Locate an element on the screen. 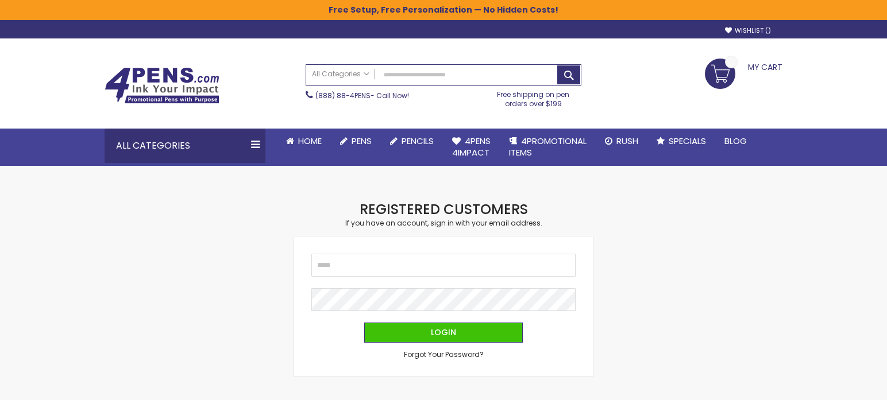 Image resolution: width=887 pixels, height=400 pixels. span: Pens is located at coordinates (361, 141).